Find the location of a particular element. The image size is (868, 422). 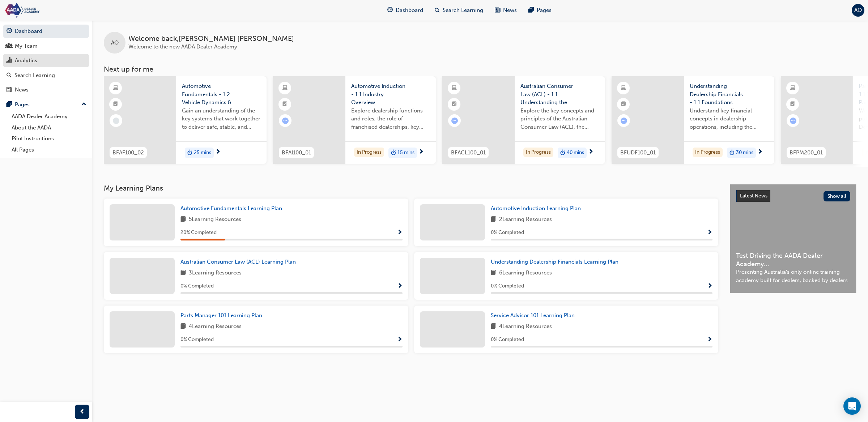

span: 40 mins is located at coordinates (575, 153).